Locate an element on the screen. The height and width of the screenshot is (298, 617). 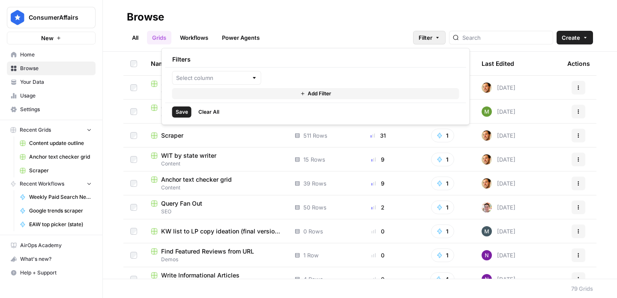
span: Clear All is located at coordinates (209, 112).